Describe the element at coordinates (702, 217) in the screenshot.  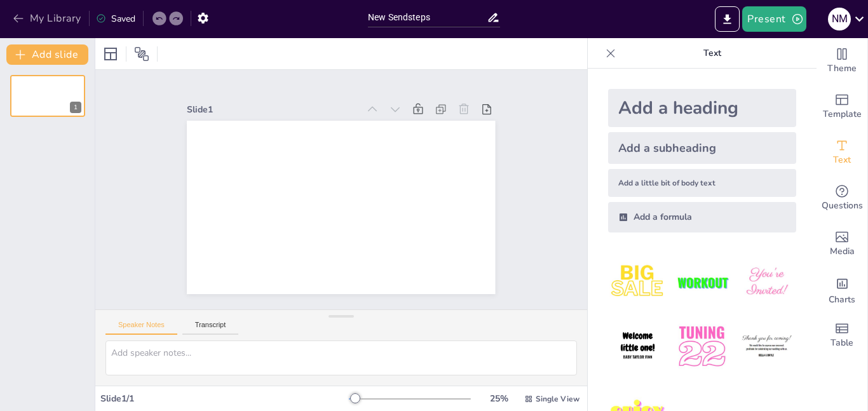
I see `div: Add a formula` at that location.